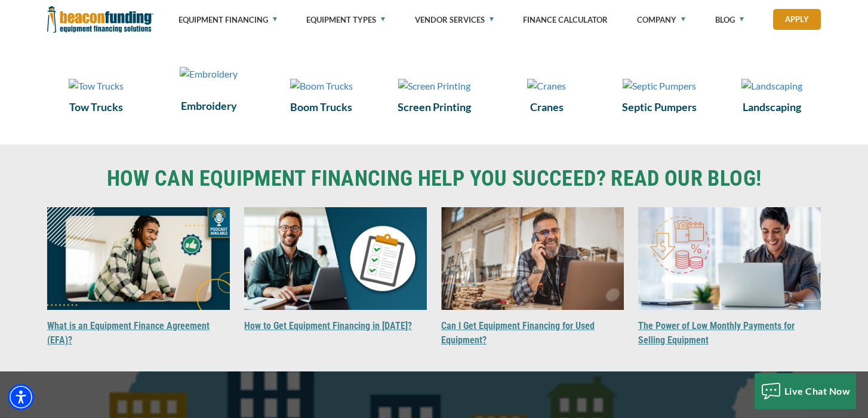 This screenshot has height=418, width=868. What do you see at coordinates (717, 333) in the screenshot?
I see `a: The Power of Low Monthly Payments for Selling Equipment` at bounding box center [717, 333].